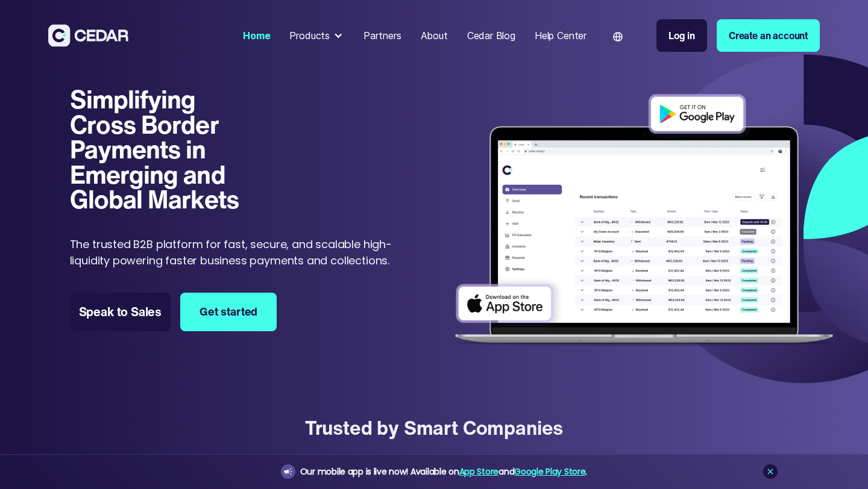 Image resolution: width=868 pixels, height=489 pixels. What do you see at coordinates (478, 471) in the screenshot?
I see `span: App Store` at bounding box center [478, 471].